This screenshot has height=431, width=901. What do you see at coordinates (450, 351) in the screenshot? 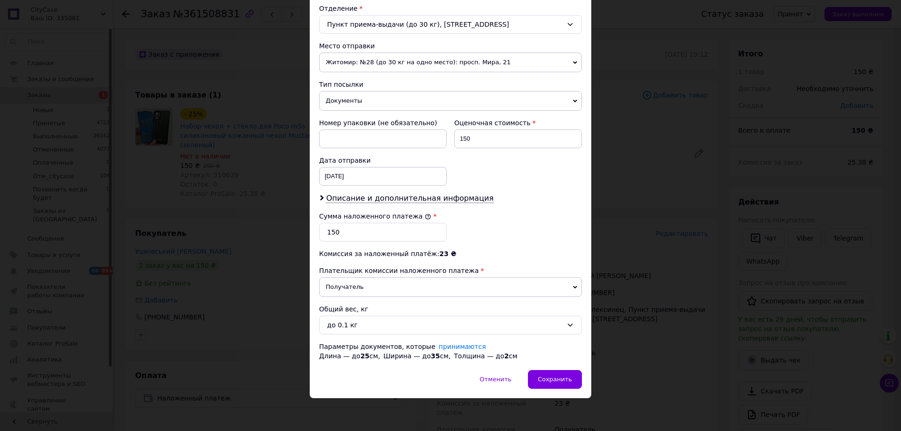
I see `div: Параметры документов, которые Длина — до см, Ширина — до см, Толщина — до см` at bounding box center [450, 351].